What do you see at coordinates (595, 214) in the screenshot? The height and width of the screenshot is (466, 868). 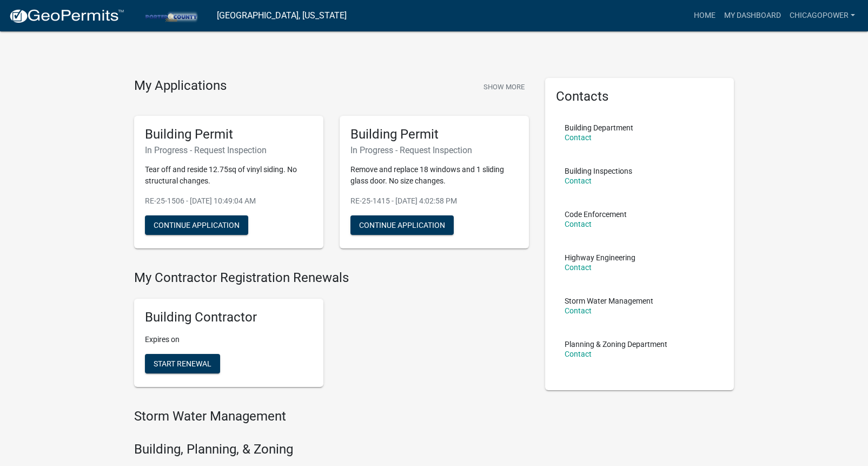 I see `p: Code Enforcement` at bounding box center [595, 214].